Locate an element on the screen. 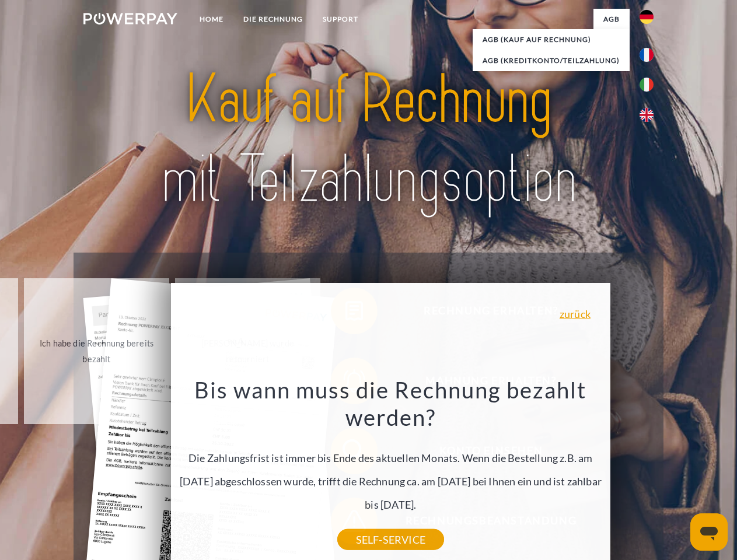  div: Ich habe die Rechnung bereits bezahlt is located at coordinates (96, 351).